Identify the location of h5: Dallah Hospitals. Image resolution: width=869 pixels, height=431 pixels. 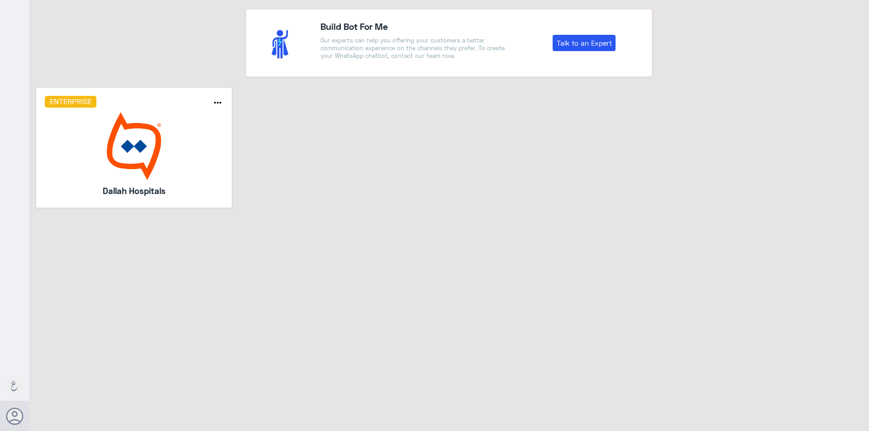
(134, 191).